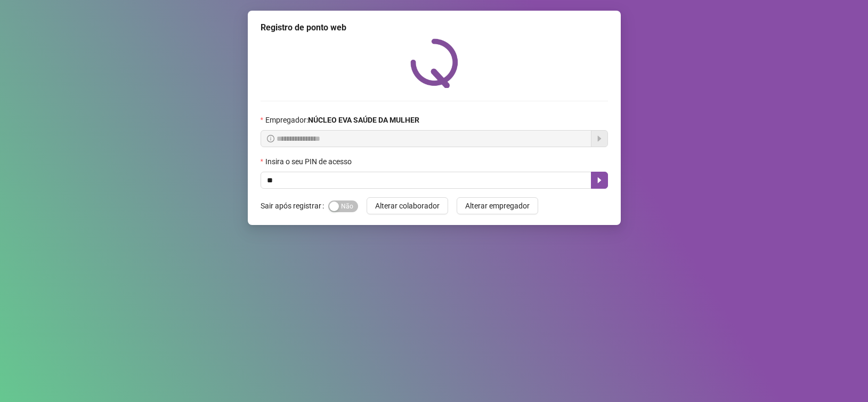 The height and width of the screenshot is (402, 868). What do you see at coordinates (497, 205) in the screenshot?
I see `button: Alterar empregador` at bounding box center [497, 205].